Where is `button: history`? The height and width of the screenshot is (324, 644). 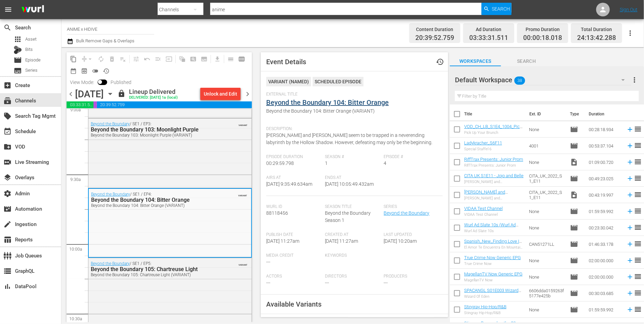 button: history is located at coordinates (440, 62).